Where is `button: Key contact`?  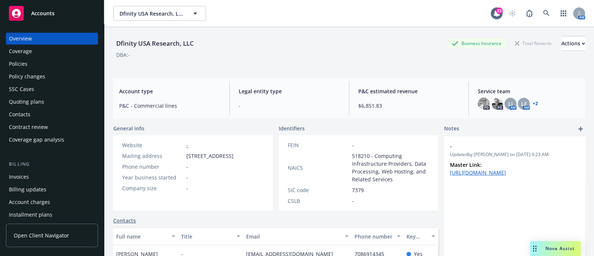 button: Key contact is located at coordinates (421, 236).